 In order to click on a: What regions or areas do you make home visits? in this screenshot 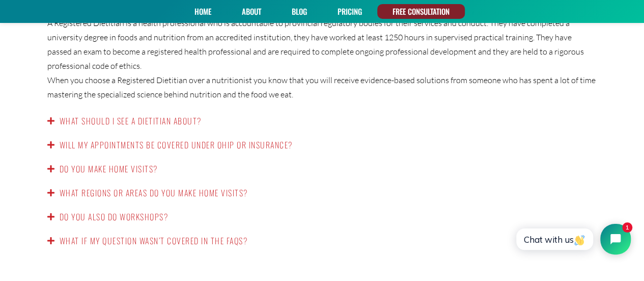, I will do `click(154, 193)`.